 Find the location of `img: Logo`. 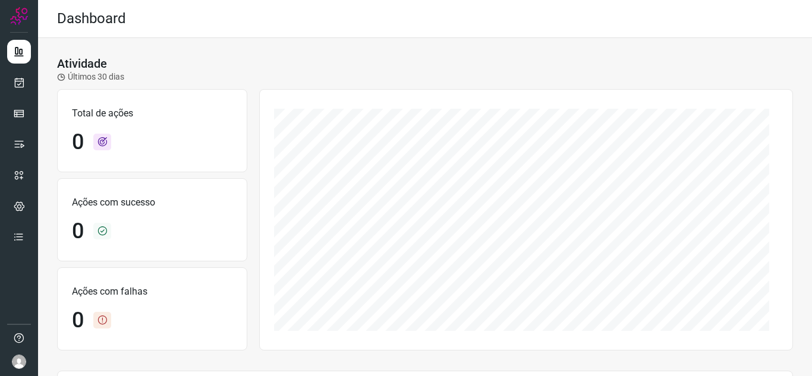

img: Logo is located at coordinates (19, 16).